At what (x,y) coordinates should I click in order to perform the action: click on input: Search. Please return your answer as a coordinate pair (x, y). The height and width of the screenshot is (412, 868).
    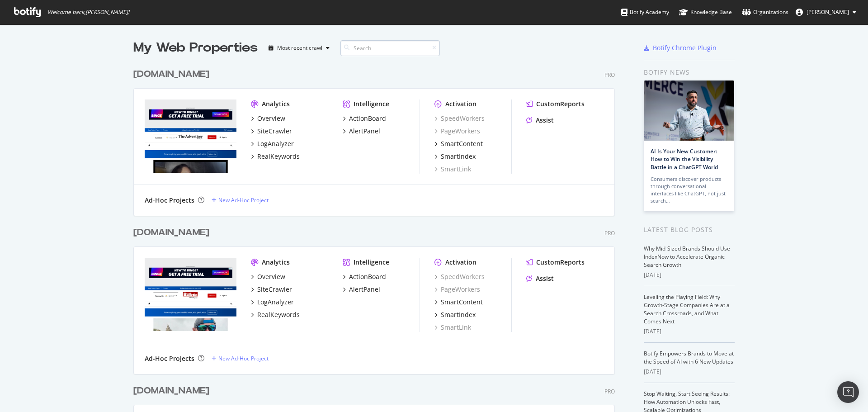
    Looking at the image, I should click on (390, 48).